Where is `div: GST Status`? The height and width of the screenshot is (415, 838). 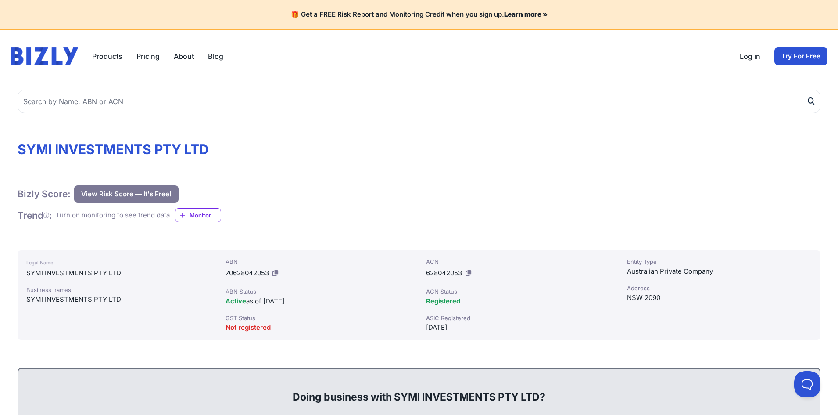 div: GST Status is located at coordinates (319, 318).